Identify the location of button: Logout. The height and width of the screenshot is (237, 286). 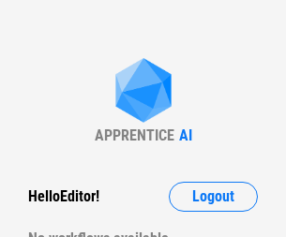
(213, 197).